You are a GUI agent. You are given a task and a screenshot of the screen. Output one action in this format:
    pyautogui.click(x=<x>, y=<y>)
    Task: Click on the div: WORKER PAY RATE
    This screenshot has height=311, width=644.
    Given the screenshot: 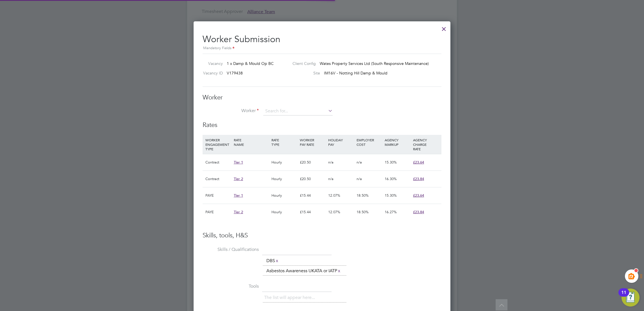 What is the action you would take?
    pyautogui.click(x=313, y=142)
    